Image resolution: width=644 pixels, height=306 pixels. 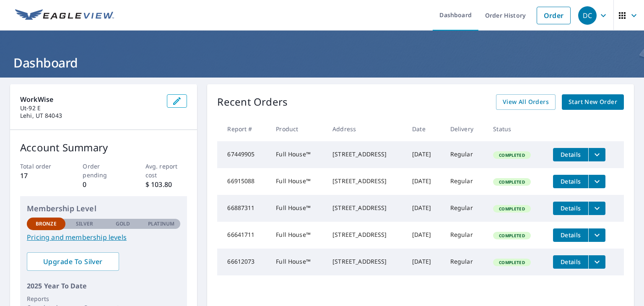 I want to click on p: Platinum, so click(x=161, y=224).